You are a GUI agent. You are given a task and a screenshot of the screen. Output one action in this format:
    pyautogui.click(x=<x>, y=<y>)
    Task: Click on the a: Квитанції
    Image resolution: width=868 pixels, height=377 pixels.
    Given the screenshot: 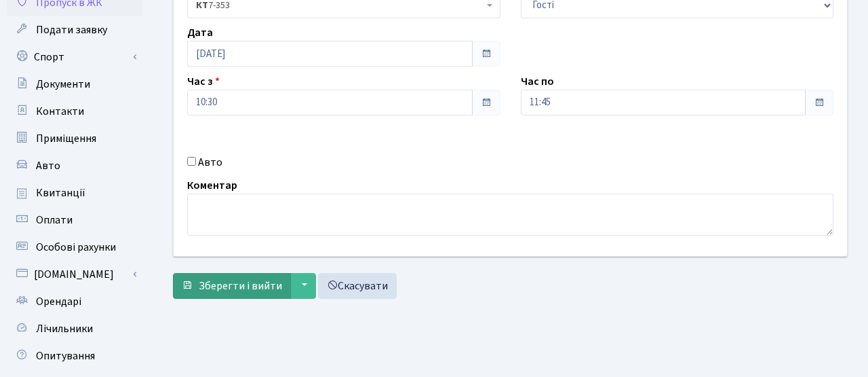 What is the action you would take?
    pyautogui.click(x=75, y=193)
    